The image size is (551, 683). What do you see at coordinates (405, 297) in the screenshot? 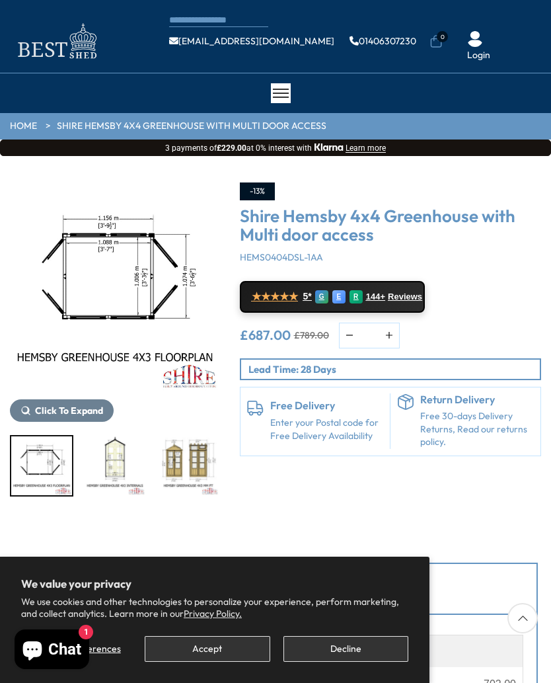
I see `span: Reviews` at bounding box center [405, 297].